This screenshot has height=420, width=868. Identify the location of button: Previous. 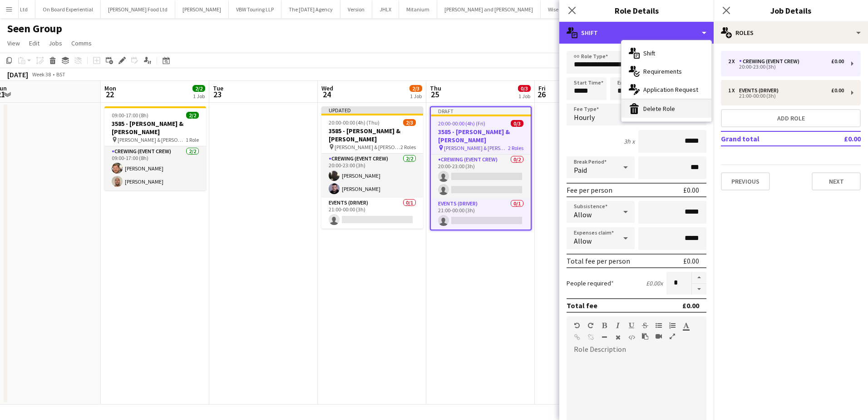
(745, 181).